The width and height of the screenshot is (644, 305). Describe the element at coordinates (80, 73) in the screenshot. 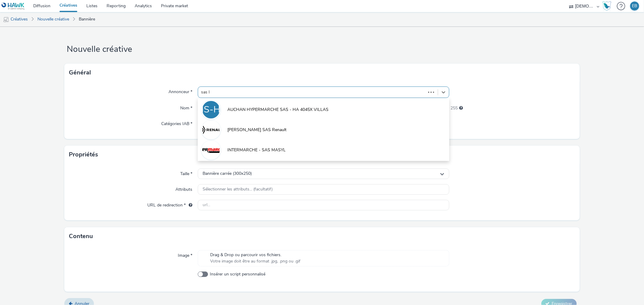

I see `h3: Général` at that location.